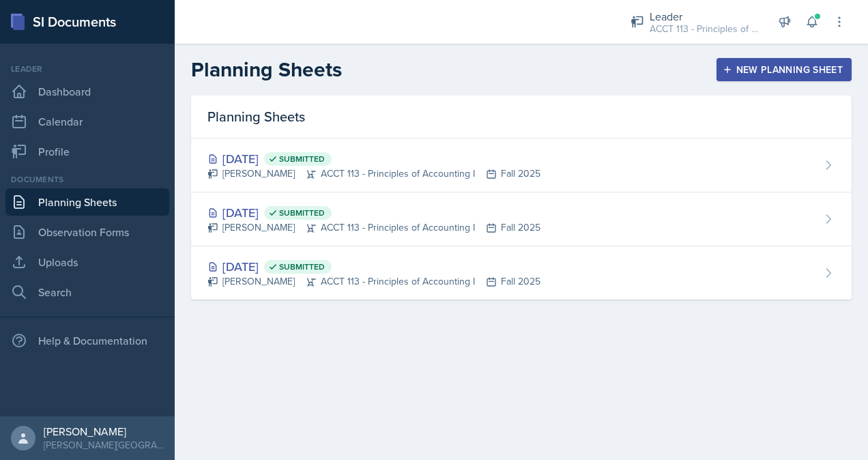 The height and width of the screenshot is (460, 868). I want to click on div: Documents, so click(87, 180).